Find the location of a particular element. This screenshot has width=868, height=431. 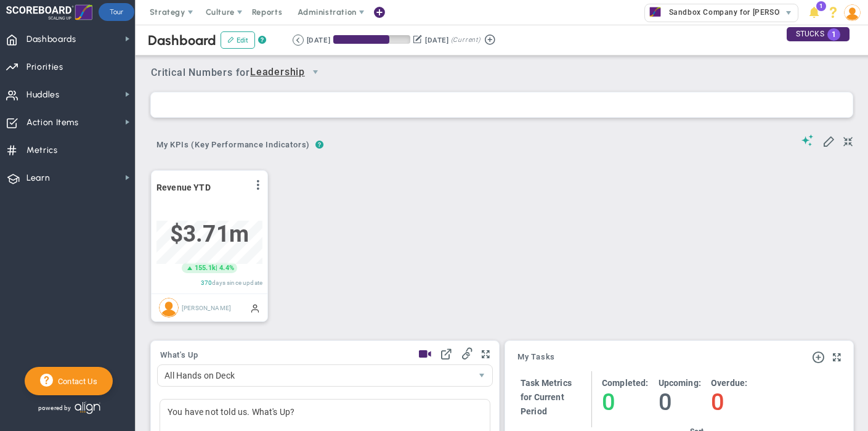

span: Suggestions (AI Feature) is located at coordinates (807, 140).